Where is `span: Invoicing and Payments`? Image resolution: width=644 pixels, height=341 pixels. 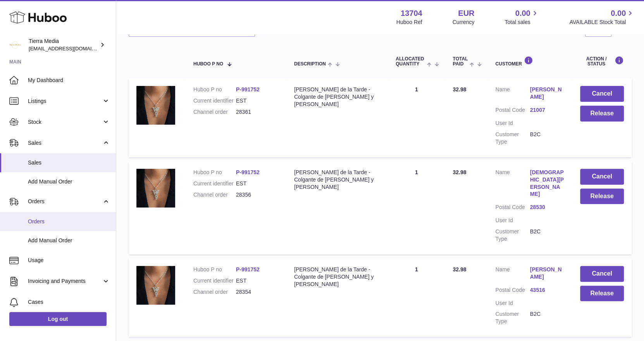
span: Invoicing and Payments is located at coordinates (64, 281).